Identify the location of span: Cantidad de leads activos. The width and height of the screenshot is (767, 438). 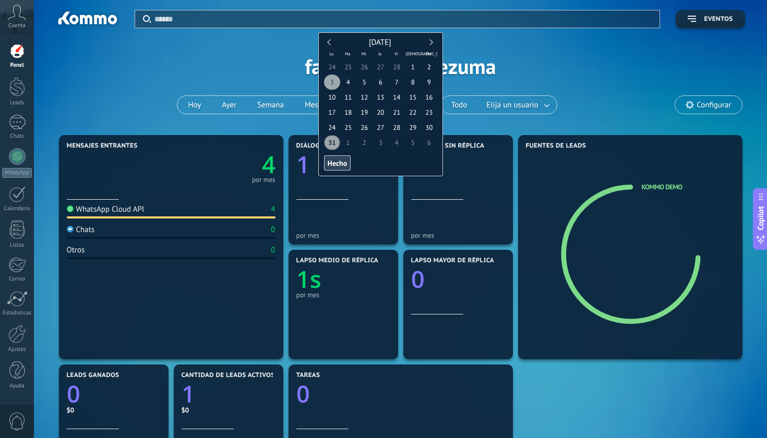
(228, 376).